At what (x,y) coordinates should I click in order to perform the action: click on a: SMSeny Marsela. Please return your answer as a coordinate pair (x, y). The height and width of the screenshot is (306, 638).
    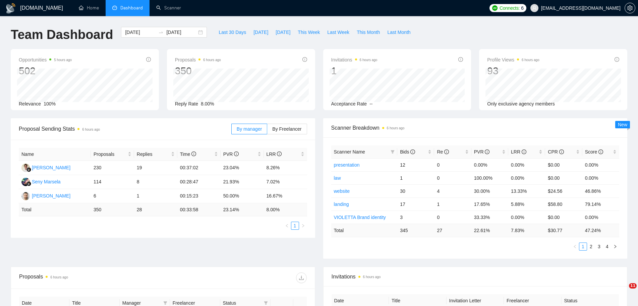
    Looking at the image, I should click on (41, 181).